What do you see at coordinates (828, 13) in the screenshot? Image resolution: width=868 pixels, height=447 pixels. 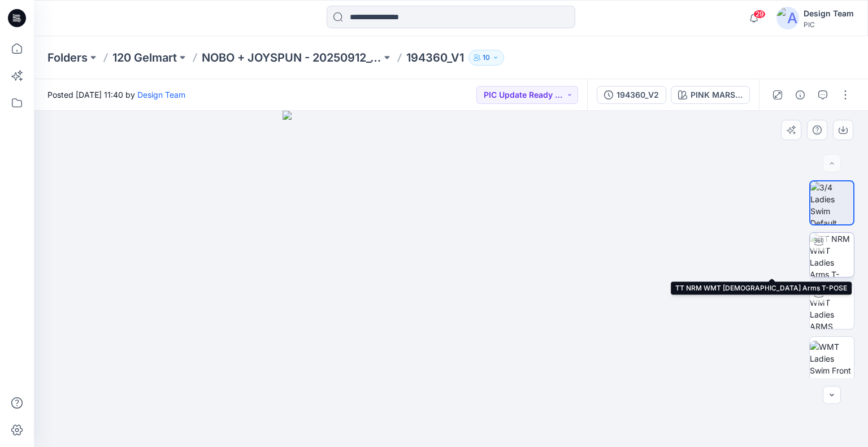 I see `div: Design Team` at bounding box center [828, 13].